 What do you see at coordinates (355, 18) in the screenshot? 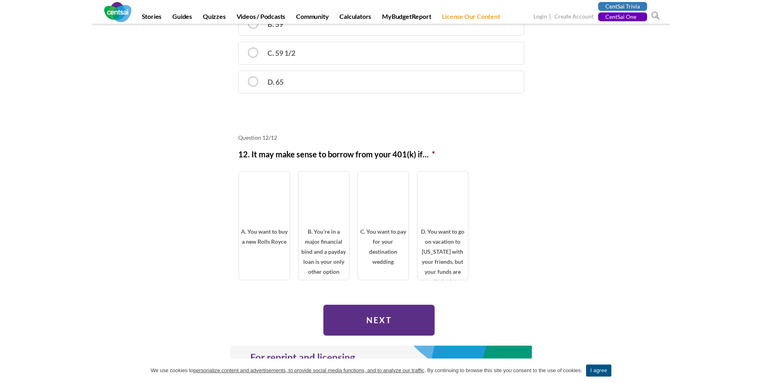
I see `a: Calculators` at bounding box center [355, 18].